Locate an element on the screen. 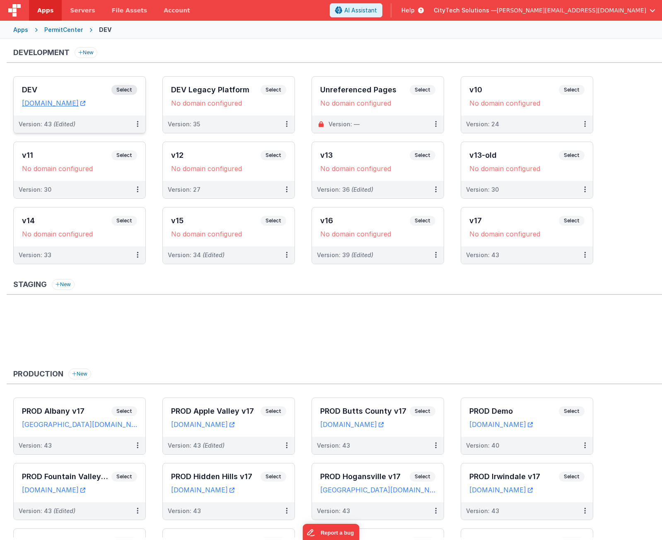 Image resolution: width=662 pixels, height=540 pixels. span: Apps is located at coordinates (45, 10).